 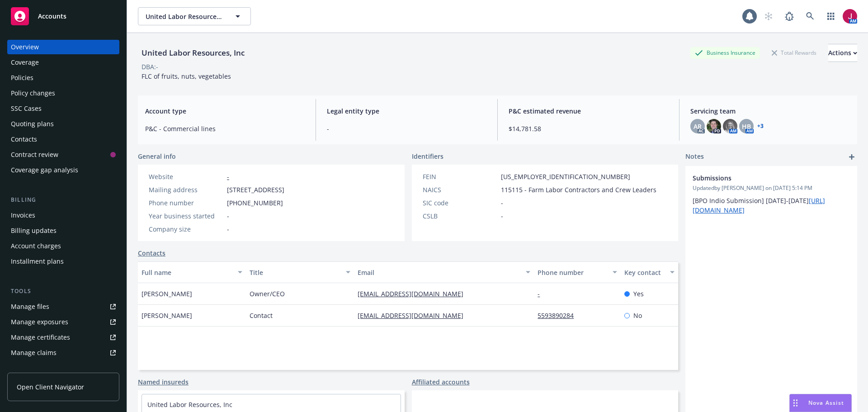 What do you see at coordinates (460, 190) in the screenshot?
I see `div: NAICS` at bounding box center [460, 190].